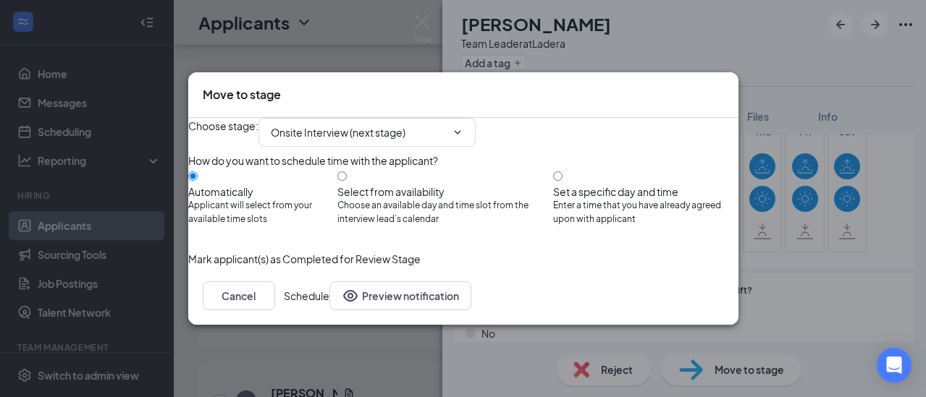  What do you see at coordinates (458, 132) in the screenshot?
I see `svg: ChevronDown` at bounding box center [458, 132].